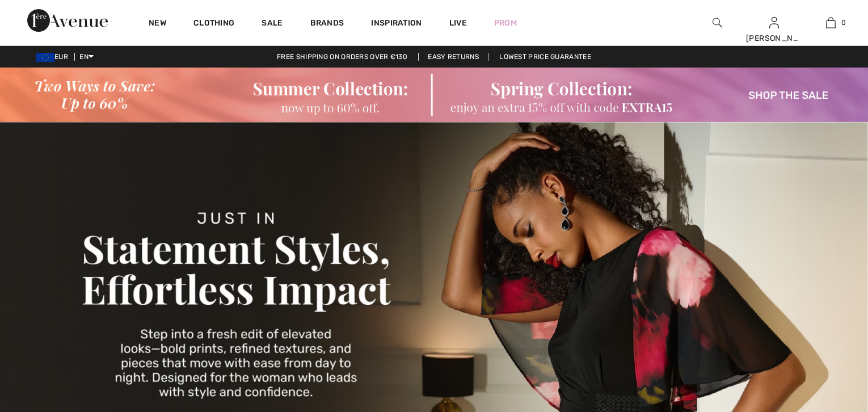  What do you see at coordinates (454, 57) in the screenshot?
I see `a: Easy Returns` at bounding box center [454, 57].